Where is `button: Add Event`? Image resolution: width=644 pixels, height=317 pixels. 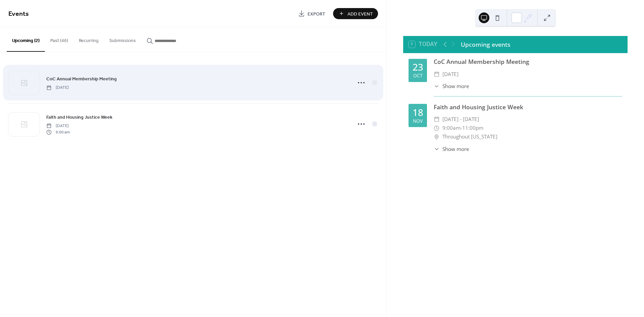
button: Add Event is located at coordinates (356, 14).